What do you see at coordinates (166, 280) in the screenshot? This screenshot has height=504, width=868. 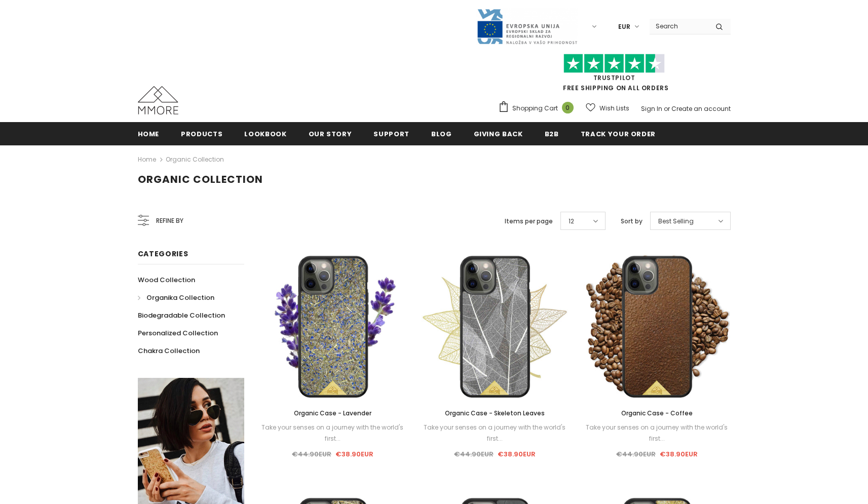 I see `a: Wood Collection` at bounding box center [166, 280].